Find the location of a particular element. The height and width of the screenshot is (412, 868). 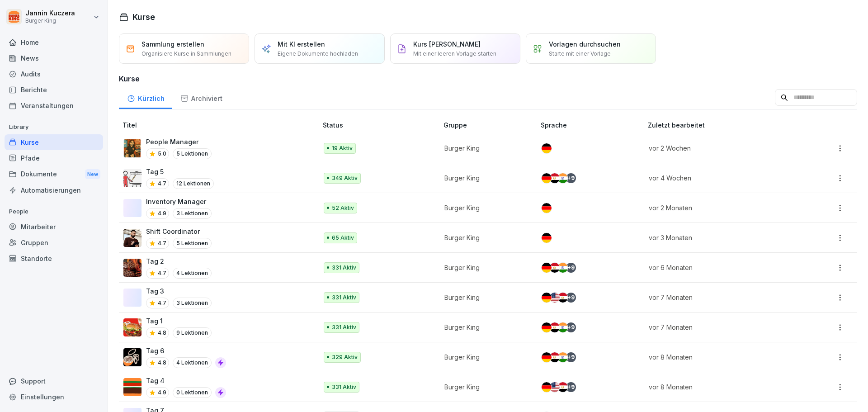

img: vy1vuzxsdwx3e5y1d1ft51l0.png is located at coordinates (133, 178).